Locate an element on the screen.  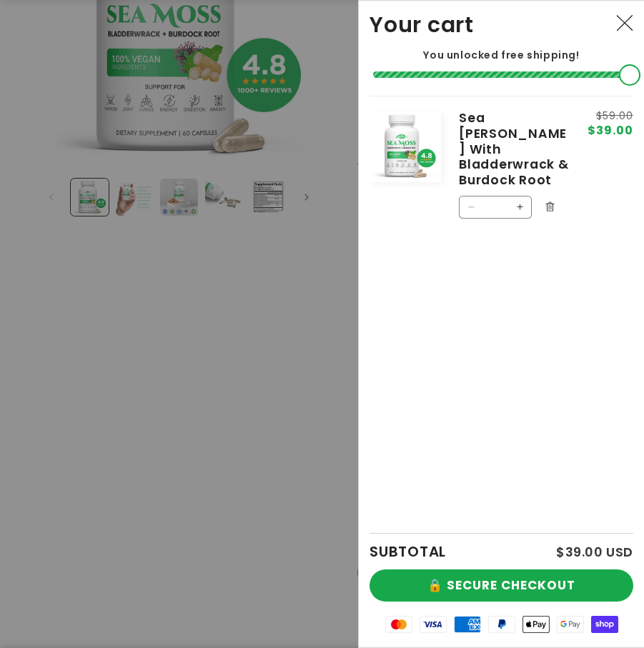
p: $39.00 USD is located at coordinates (595, 552).